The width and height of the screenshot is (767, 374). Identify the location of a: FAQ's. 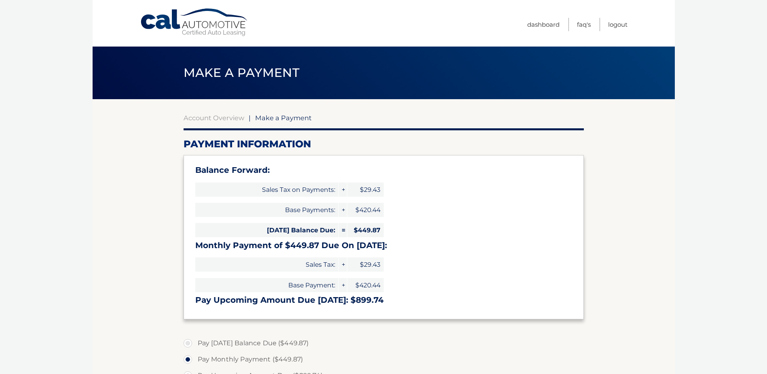
(584, 24).